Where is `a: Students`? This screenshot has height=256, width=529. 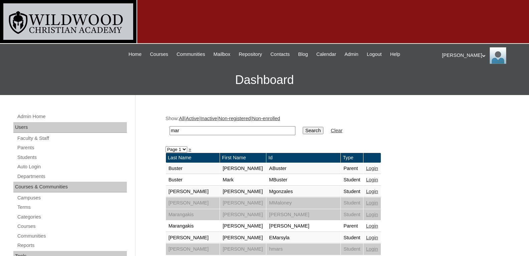 a: Students is located at coordinates (72, 157).